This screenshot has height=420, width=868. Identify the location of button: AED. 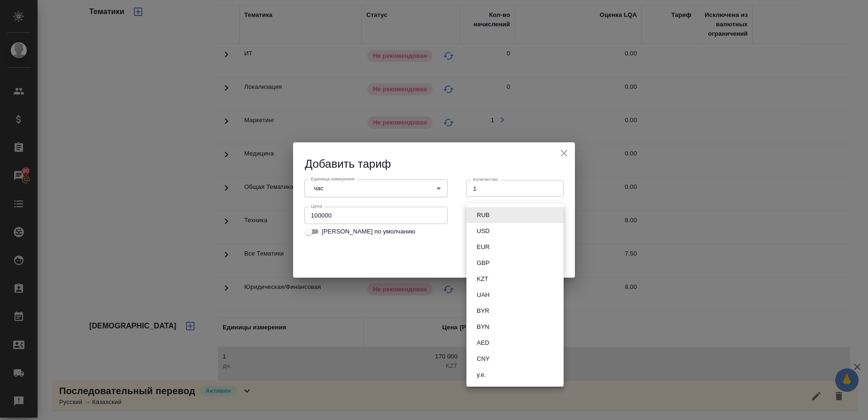
(483, 343).